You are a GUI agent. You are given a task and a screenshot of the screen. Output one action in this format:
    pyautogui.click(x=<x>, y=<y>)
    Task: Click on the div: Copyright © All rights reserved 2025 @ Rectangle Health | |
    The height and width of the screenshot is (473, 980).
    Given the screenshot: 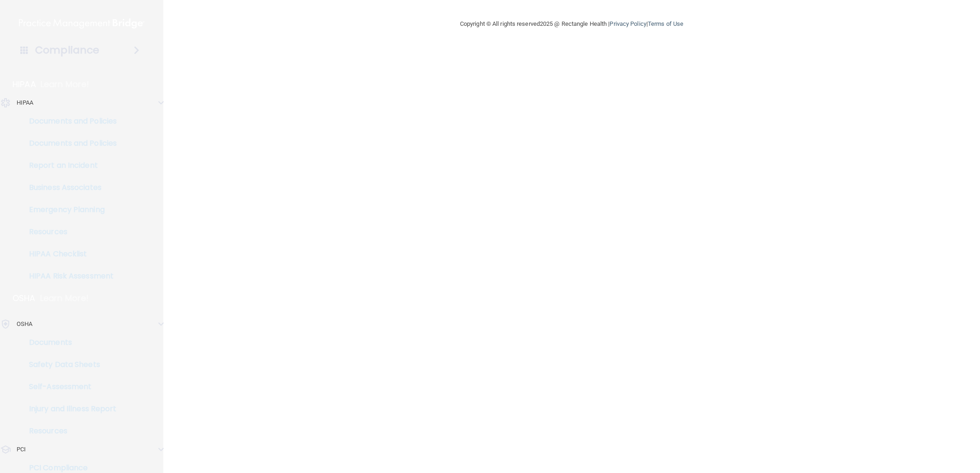 What is the action you would take?
    pyautogui.click(x=572, y=24)
    